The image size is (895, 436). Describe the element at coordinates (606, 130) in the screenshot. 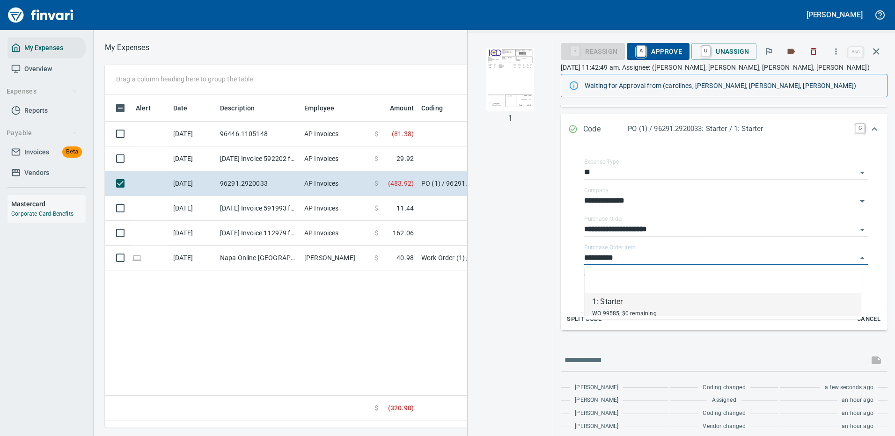

I see `p: Code` at that location.